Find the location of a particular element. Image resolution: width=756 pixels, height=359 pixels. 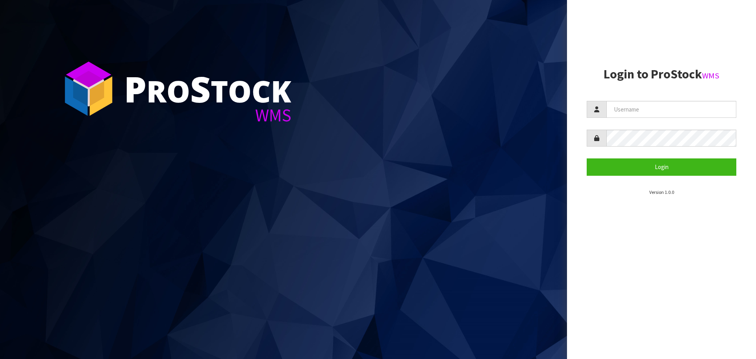

span: S is located at coordinates (200, 89).